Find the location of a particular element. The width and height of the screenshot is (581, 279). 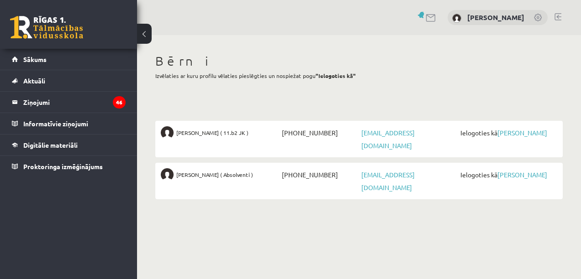

a: Rīgas 1. Tālmācības vidusskola is located at coordinates (47, 27).